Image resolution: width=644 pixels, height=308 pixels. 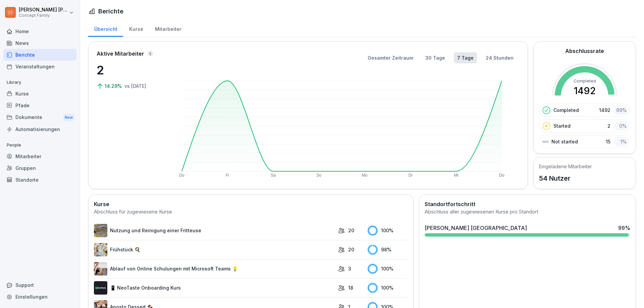 I want to click on a: Veranstaltungen, so click(x=40, y=67).